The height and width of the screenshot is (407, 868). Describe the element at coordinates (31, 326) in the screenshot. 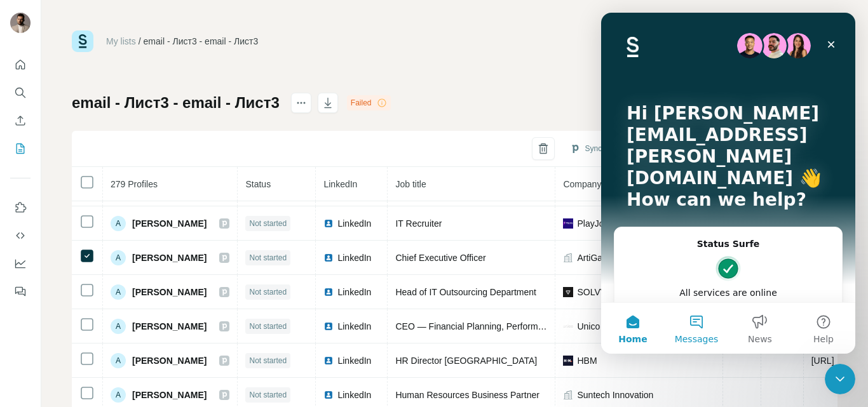

I see `span: Home` at that location.